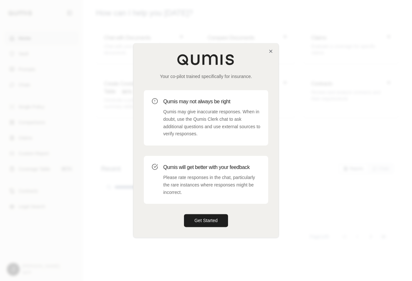  What do you see at coordinates (212, 102) in the screenshot?
I see `h3: Qumis may not always be right` at bounding box center [212, 102].